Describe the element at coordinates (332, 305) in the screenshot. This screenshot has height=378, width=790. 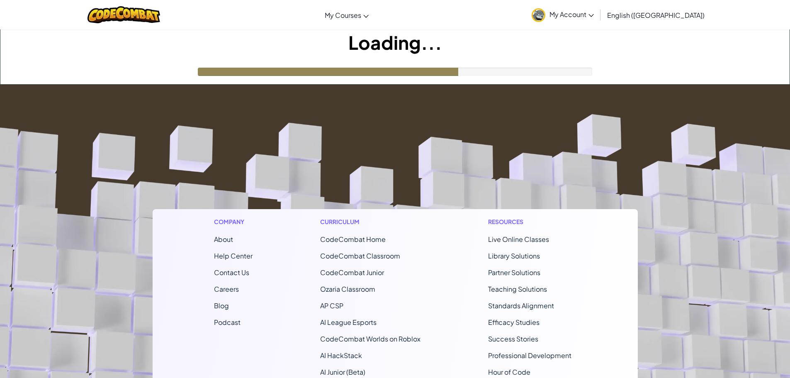
I see `a: AP CSP` at that location.